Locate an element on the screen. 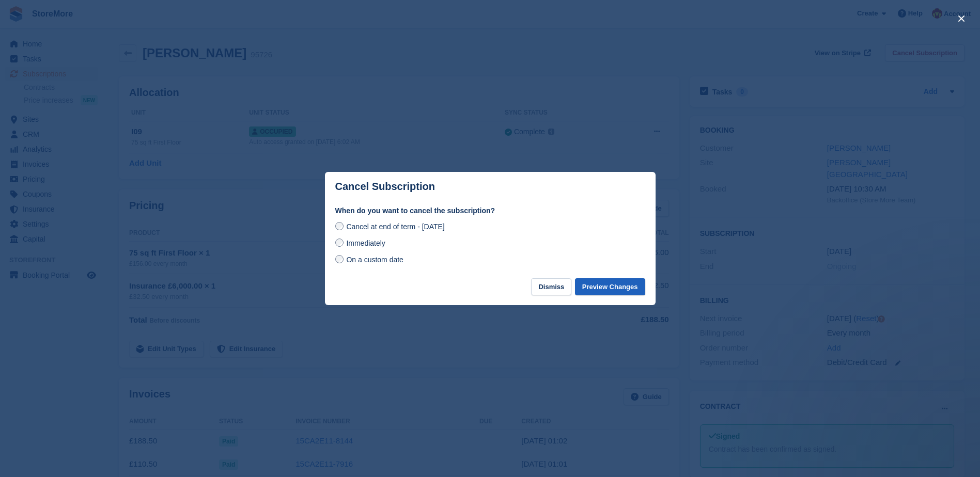  input: Immediately is located at coordinates (339, 242).